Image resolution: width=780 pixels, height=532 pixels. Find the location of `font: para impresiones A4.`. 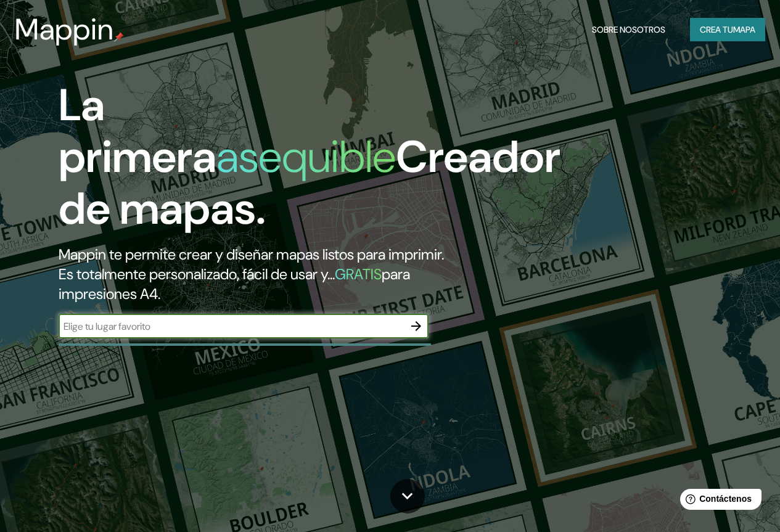

font: para impresiones A4. is located at coordinates (234, 284).